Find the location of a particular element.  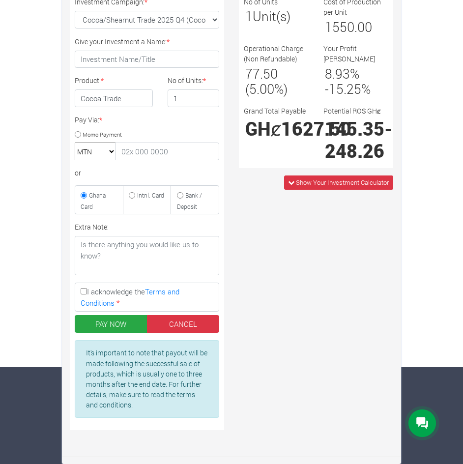

h3: Unit(s) is located at coordinates (276, 16).